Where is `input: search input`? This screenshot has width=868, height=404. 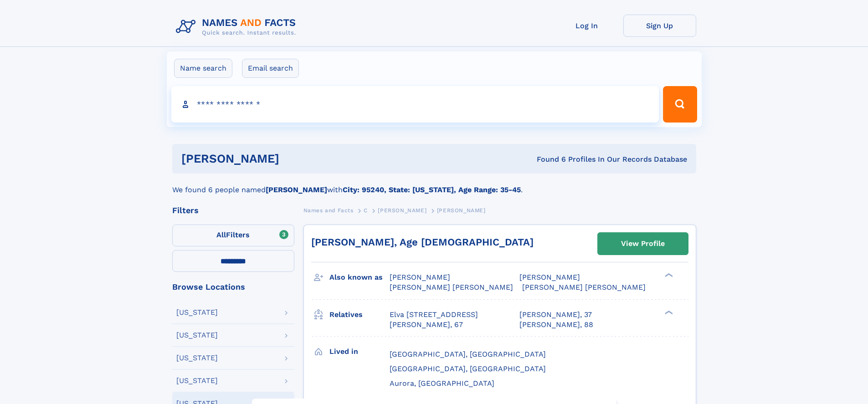 input: search input is located at coordinates (416, 104).